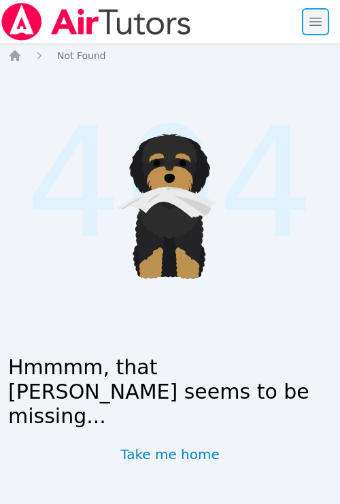 The width and height of the screenshot is (340, 504). What do you see at coordinates (170, 56) in the screenshot?
I see `nav: Breadcrumb` at bounding box center [170, 56].